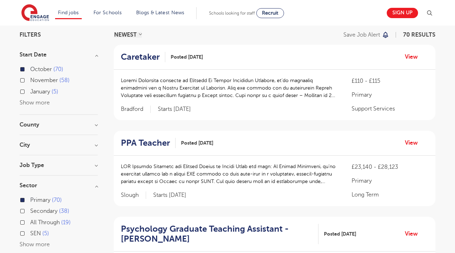 The width and height of the screenshot is (455, 253). What do you see at coordinates (232, 13) in the screenshot?
I see `span: Schools looking for staff` at bounding box center [232, 13].